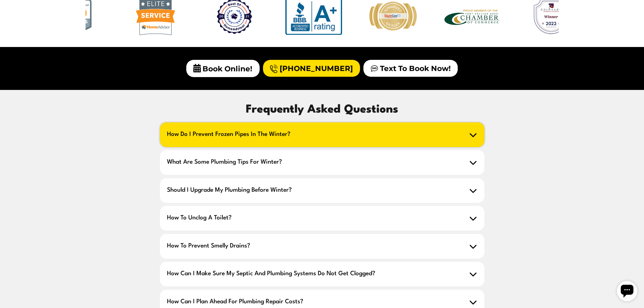 Image resolution: width=644 pixels, height=308 pixels. Describe the element at coordinates (322, 218) in the screenshot. I see `span: How to unclog a toilet?` at that location.